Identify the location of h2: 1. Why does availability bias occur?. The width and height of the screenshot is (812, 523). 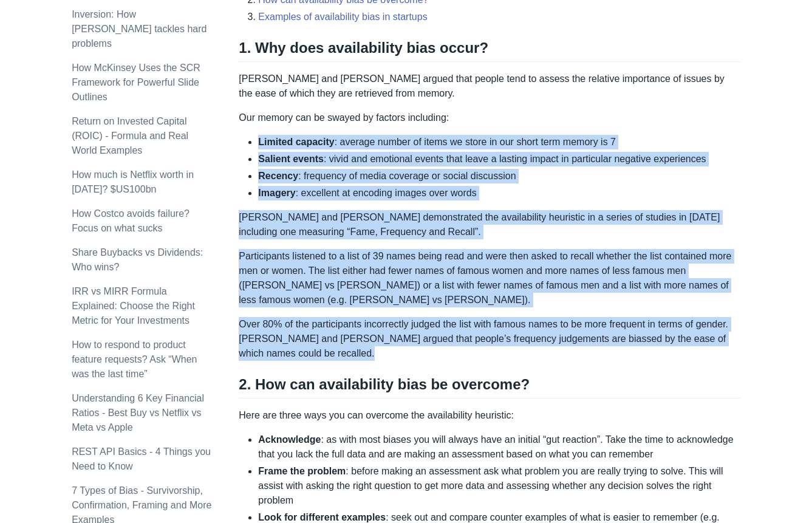
(489, 50).